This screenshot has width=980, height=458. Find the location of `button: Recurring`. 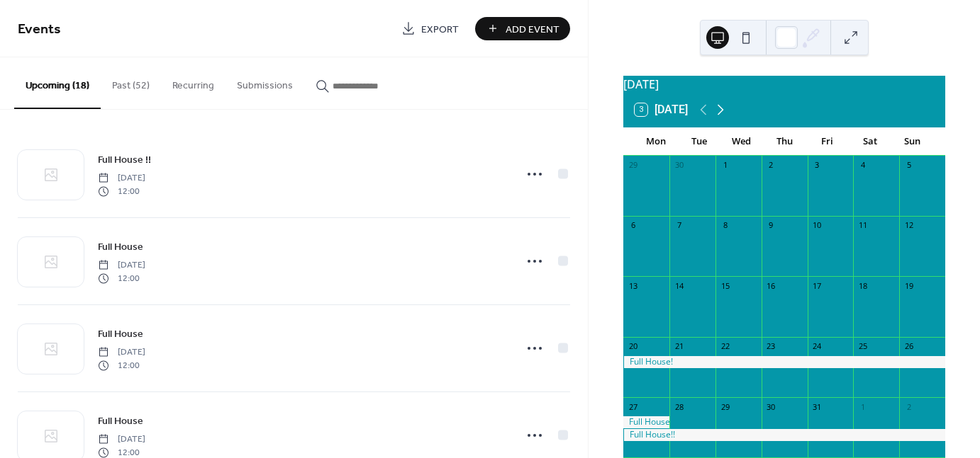

button: Recurring is located at coordinates (192, 82).